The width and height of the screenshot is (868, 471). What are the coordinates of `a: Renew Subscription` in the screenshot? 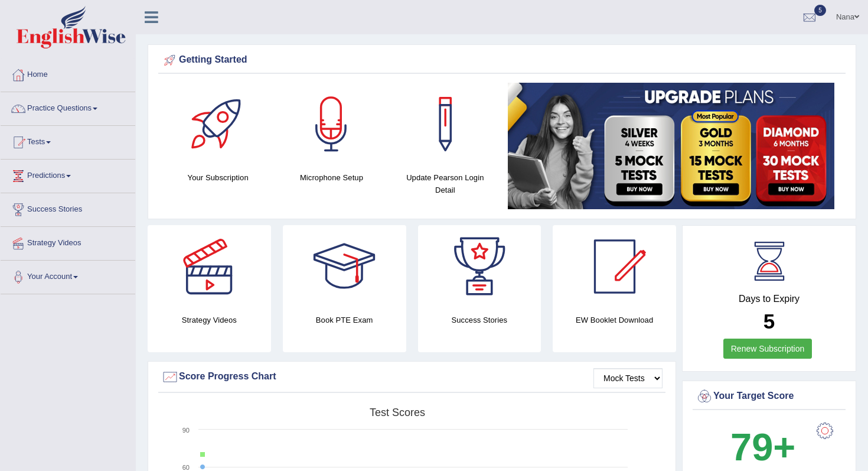 It's located at (768, 348).